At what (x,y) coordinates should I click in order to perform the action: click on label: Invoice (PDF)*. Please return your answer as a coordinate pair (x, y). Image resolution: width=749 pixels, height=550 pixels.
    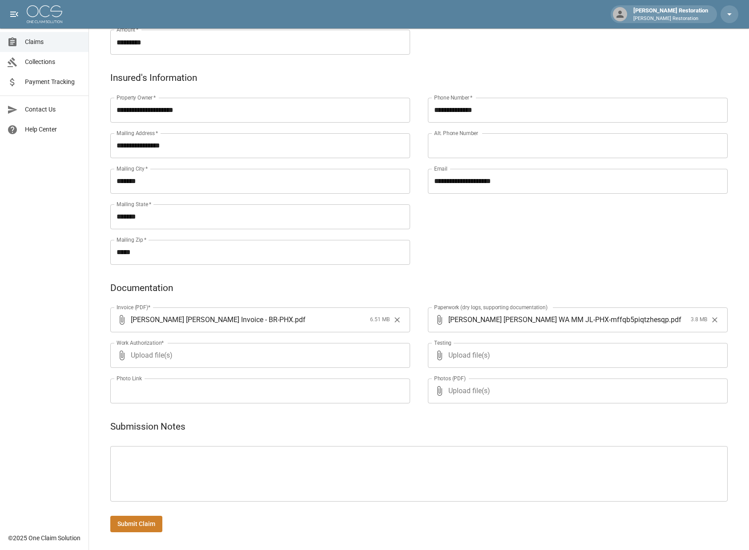
    Looking at the image, I should click on (133, 307).